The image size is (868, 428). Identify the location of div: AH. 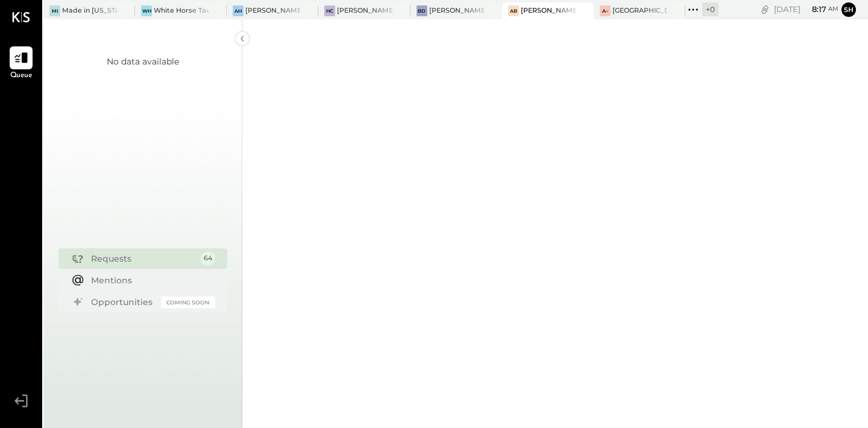
(238, 11).